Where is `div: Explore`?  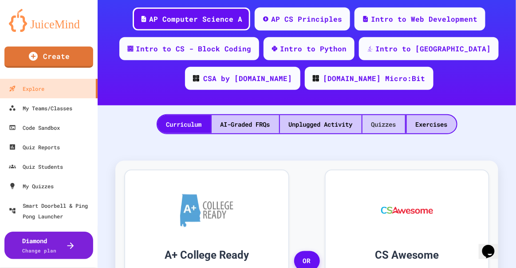 div: Explore is located at coordinates (27, 89).